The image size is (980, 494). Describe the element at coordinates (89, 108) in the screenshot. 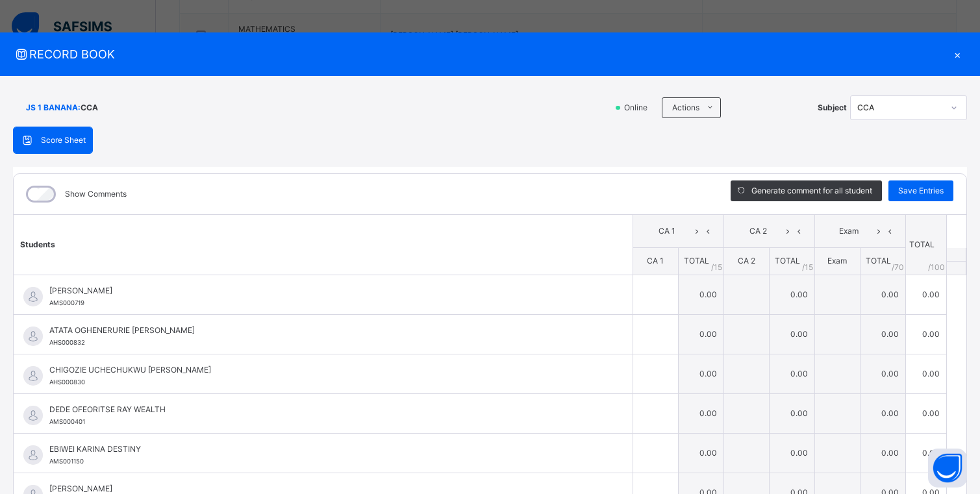

I see `span: CCA` at that location.